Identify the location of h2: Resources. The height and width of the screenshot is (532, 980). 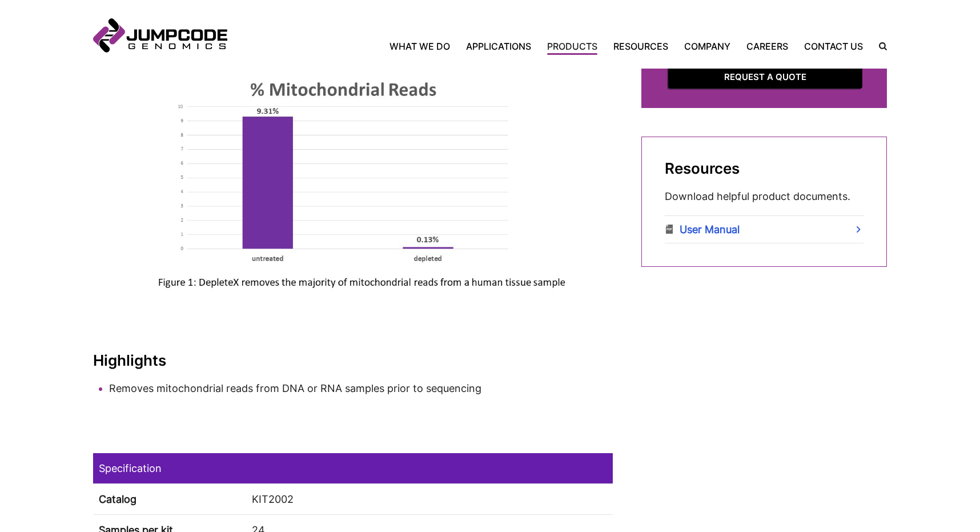
(764, 168).